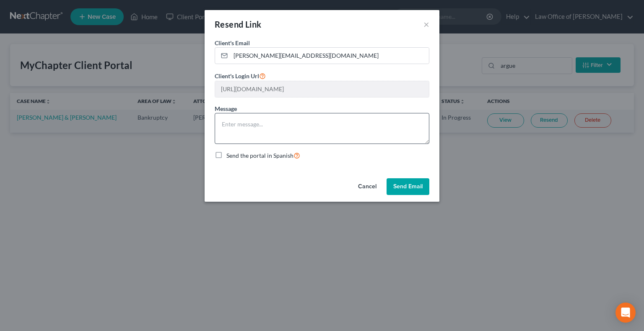 This screenshot has height=331, width=644. I want to click on button: Send Email, so click(408, 187).